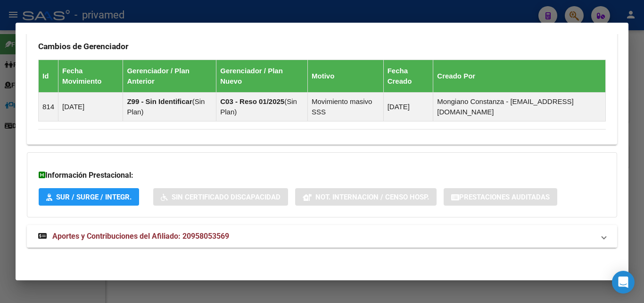  I want to click on th: Fecha Movimiento, so click(91, 76).